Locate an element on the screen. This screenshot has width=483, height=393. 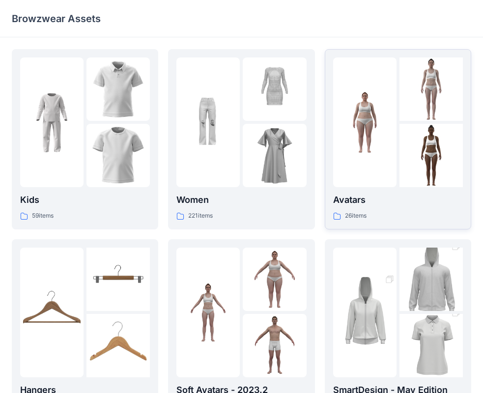
p: Kids is located at coordinates (85, 200).